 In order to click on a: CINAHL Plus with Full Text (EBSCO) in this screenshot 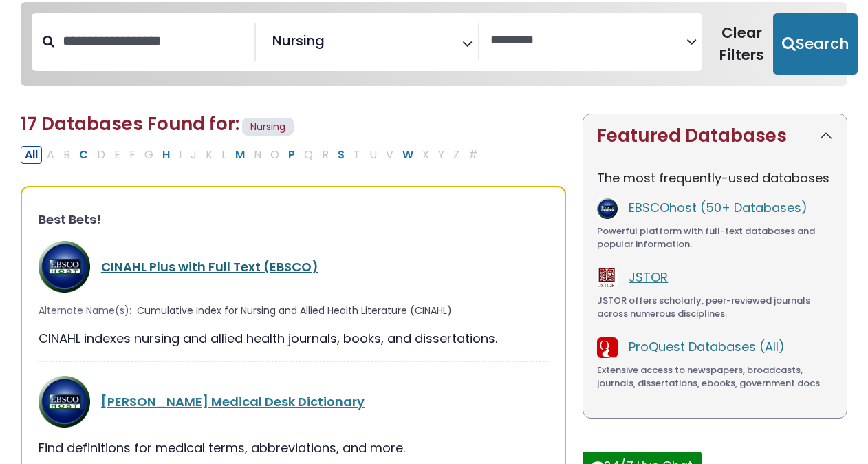, I will do `click(209, 267)`.